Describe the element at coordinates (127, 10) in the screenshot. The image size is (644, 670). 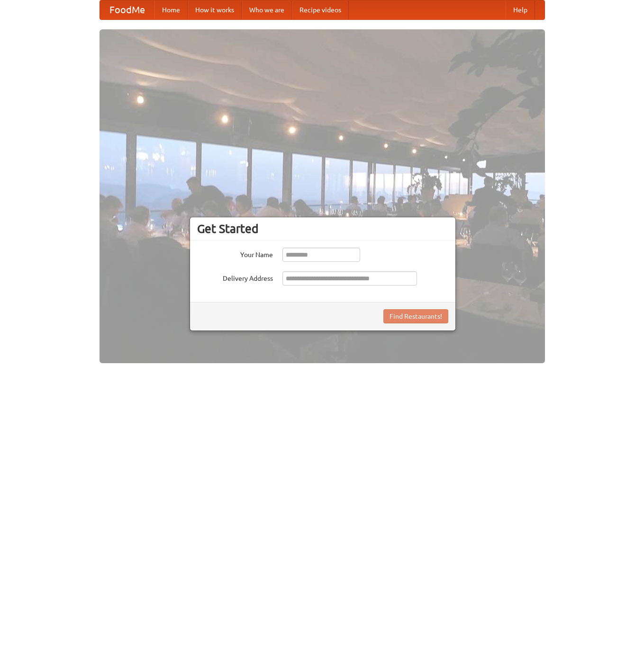
I see `a: FoodMe` at that location.